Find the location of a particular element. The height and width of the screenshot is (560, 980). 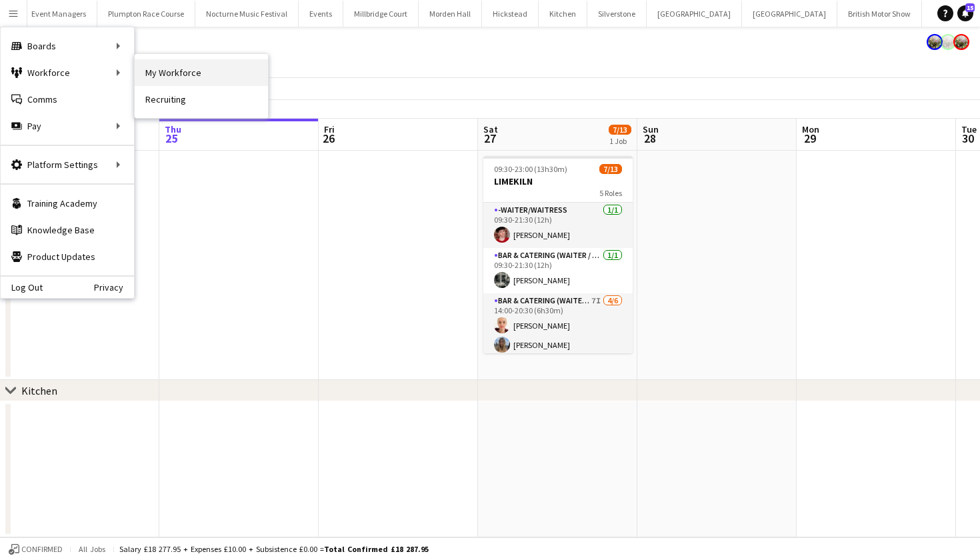

button: KKHQ is located at coordinates (943, 13).